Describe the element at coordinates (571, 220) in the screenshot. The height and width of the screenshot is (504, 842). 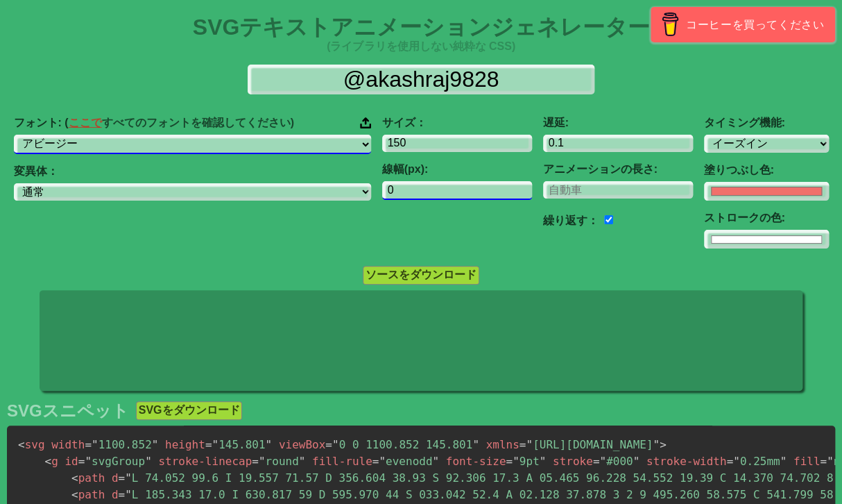
I see `font: 繰り返す：` at that location.